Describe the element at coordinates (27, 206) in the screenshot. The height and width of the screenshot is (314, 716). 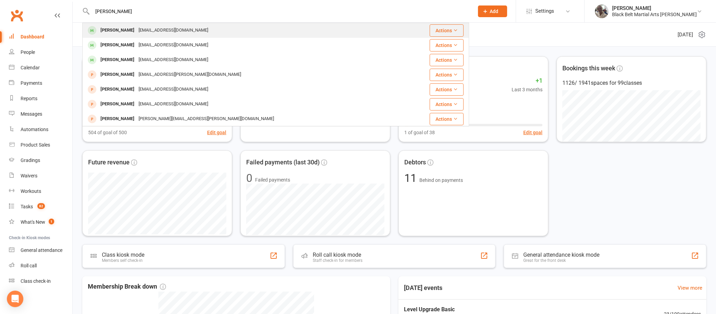
I see `div: Tasks` at that location.